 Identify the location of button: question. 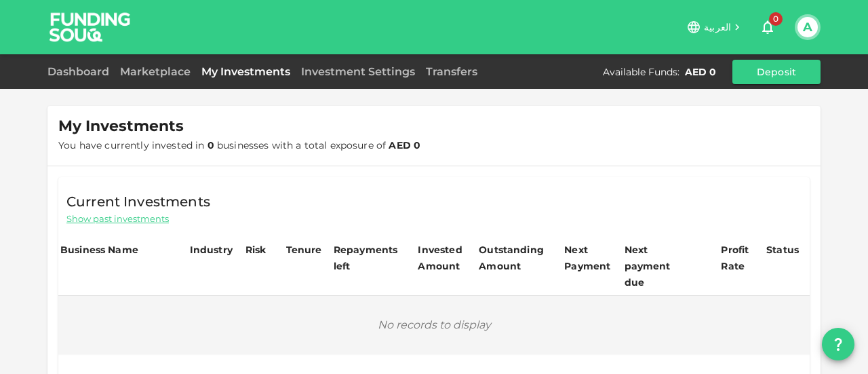
(838, 344).